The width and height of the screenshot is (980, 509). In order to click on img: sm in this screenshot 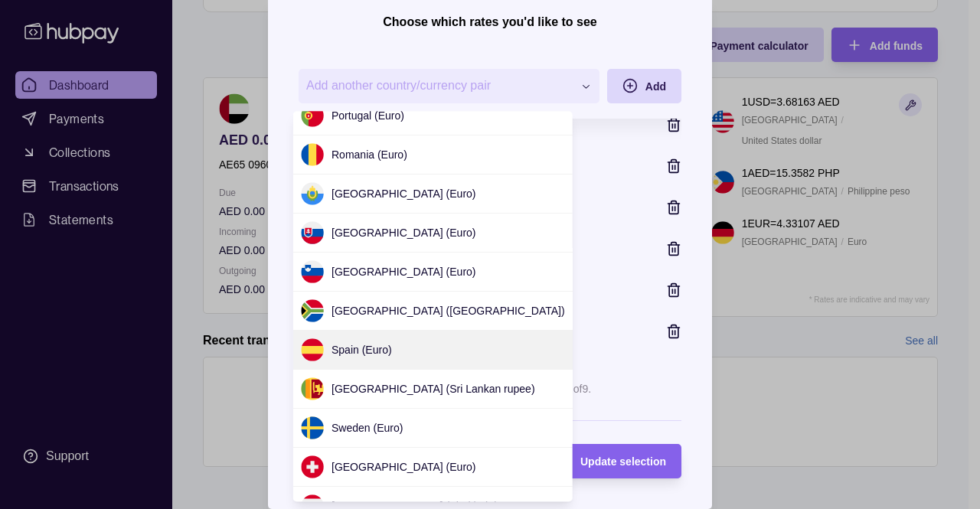, I will do `click(313, 193)`.